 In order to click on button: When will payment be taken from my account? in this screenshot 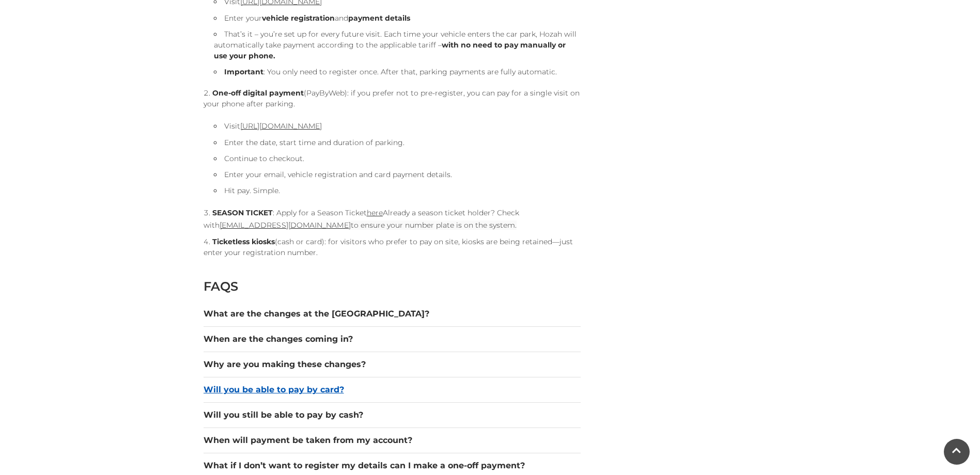, I will do `click(392, 440)`.